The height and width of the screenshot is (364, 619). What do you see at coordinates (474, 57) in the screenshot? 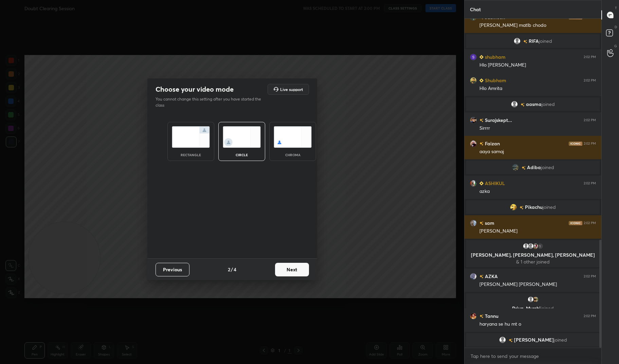
I see `img: 3` at bounding box center [474, 57].